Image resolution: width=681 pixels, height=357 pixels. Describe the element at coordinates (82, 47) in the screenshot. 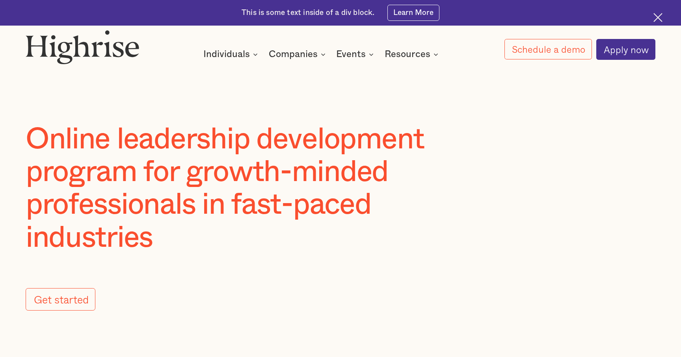

I see `img: Highrise logo` at that location.